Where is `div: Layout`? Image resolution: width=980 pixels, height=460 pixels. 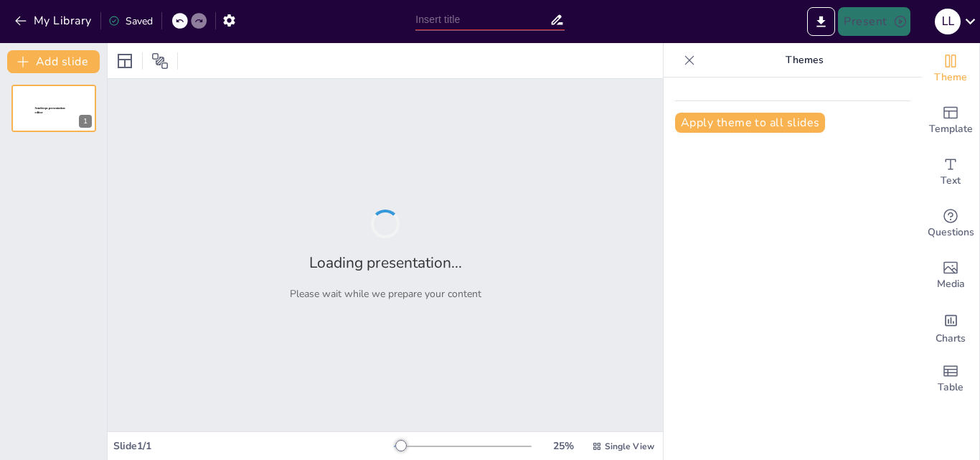
div: Layout is located at coordinates (125, 61).